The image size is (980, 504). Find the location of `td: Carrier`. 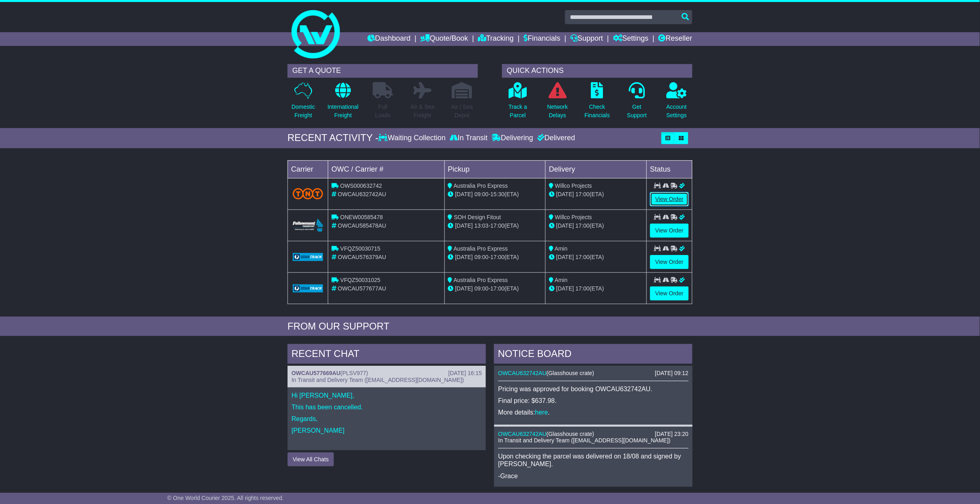

td: Carrier is located at coordinates (308, 169).